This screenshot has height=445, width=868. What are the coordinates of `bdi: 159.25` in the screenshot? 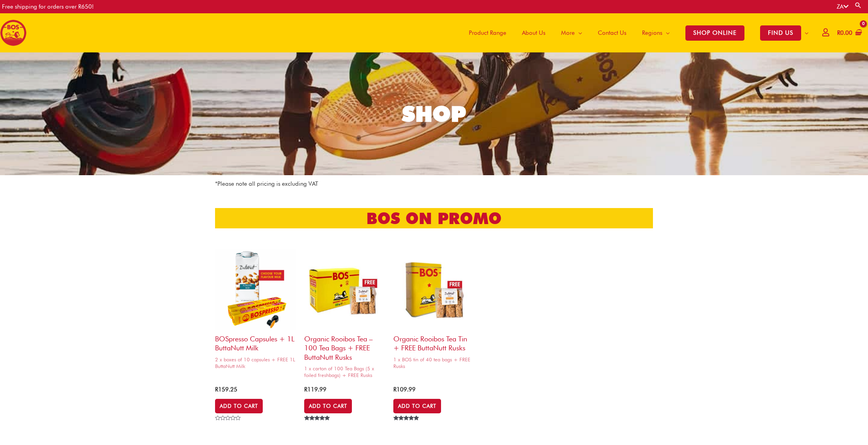 It's located at (226, 389).